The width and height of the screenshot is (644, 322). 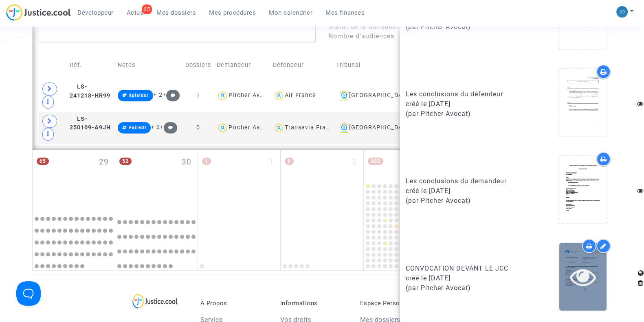 What do you see at coordinates (135, 12) in the screenshot?
I see `a: 25Actus` at bounding box center [135, 12].